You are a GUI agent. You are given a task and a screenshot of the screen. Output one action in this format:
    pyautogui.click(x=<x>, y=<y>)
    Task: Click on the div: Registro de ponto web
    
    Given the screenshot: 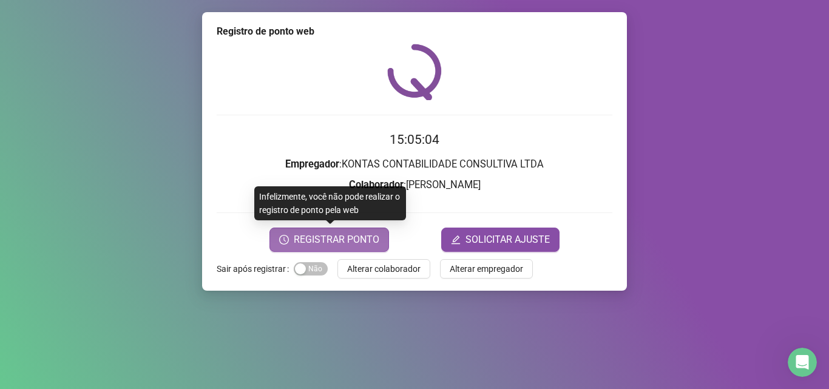 What is the action you would take?
    pyautogui.click(x=414, y=32)
    